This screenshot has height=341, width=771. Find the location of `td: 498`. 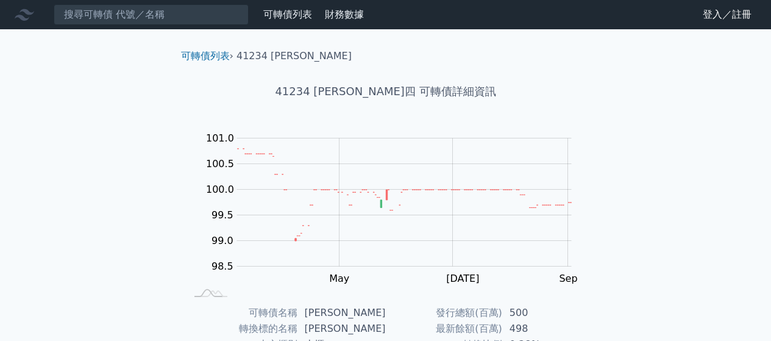

td: 498 is located at coordinates (544, 329).